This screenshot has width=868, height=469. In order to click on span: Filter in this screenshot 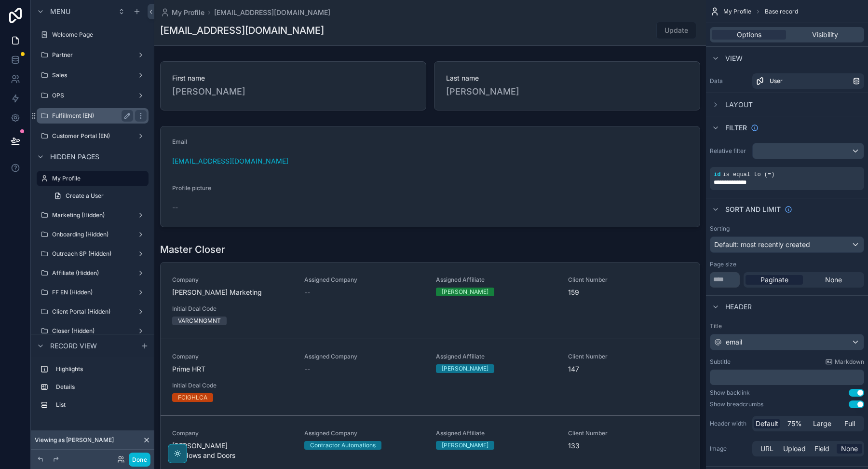, I will do `click(736, 128)`.